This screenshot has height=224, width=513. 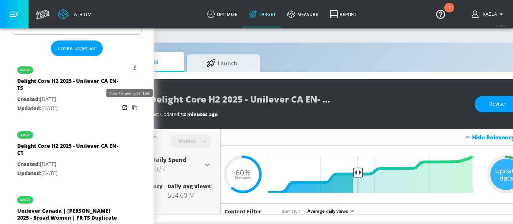 What do you see at coordinates (243, 178) in the screenshot?
I see `span: Relevance` at bounding box center [243, 178].